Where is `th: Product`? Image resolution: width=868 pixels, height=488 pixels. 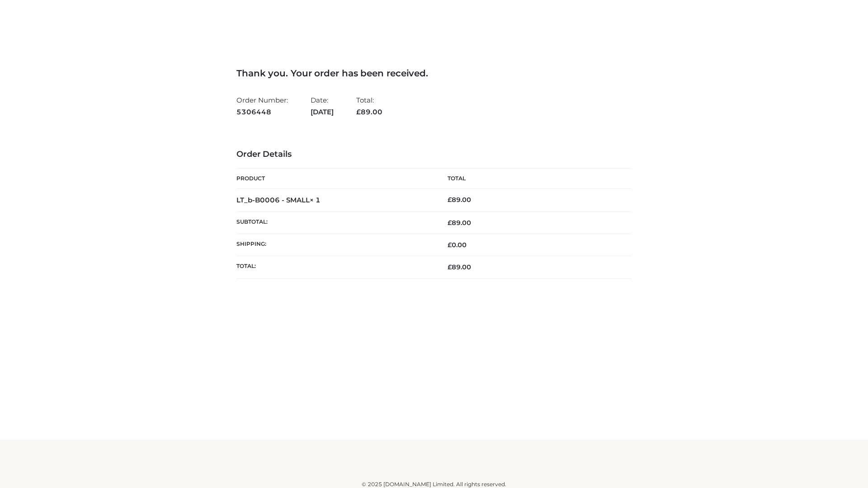 th: Product is located at coordinates (335, 179).